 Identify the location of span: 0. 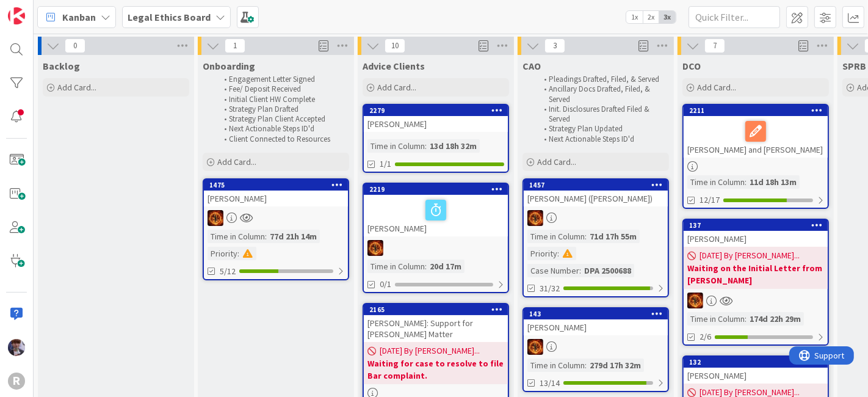
(75, 46).